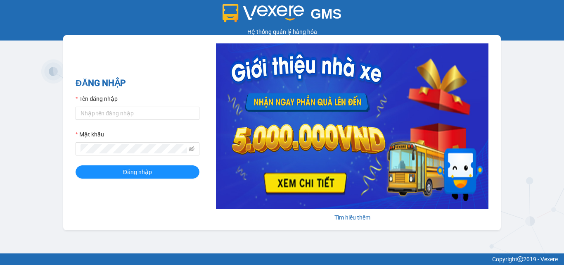 The image size is (564, 265). I want to click on span: GMS, so click(326, 14).